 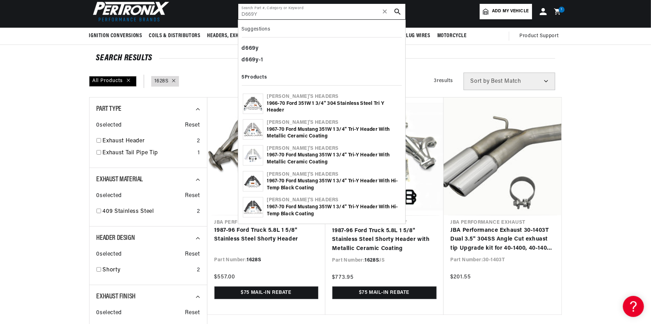 I want to click on div: 1966-70 Ford 351W 1 3/4" 304 Stainless Steel Tri Y Header, so click(x=334, y=107).